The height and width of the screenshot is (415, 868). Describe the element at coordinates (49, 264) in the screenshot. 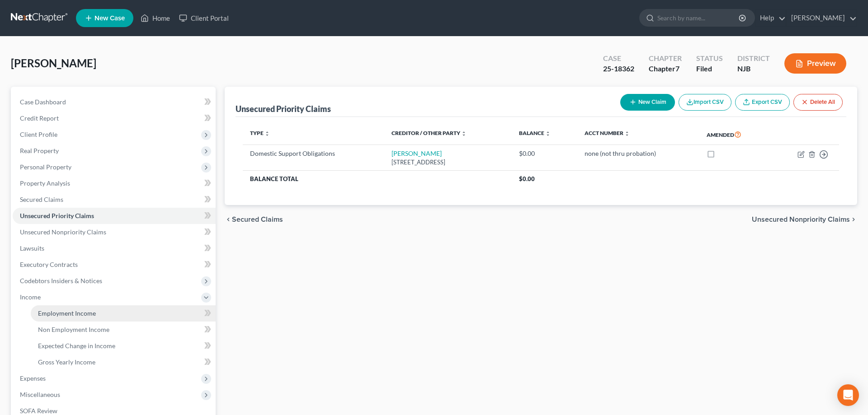

I see `span: Executory Contracts` at that location.